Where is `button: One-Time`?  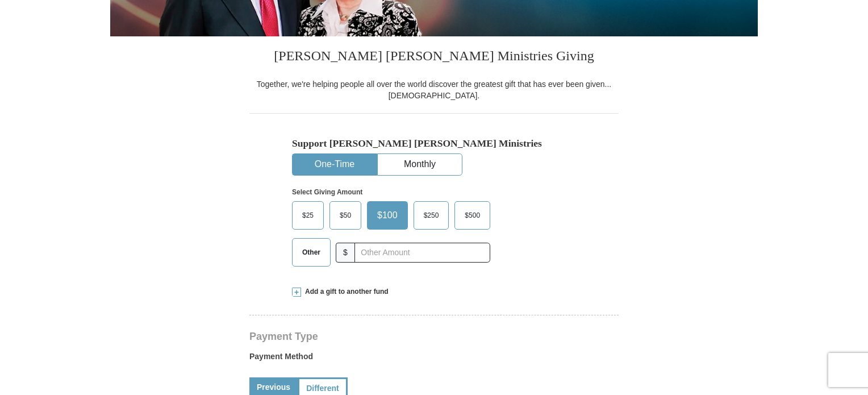
button: One-Time is located at coordinates (335, 164).